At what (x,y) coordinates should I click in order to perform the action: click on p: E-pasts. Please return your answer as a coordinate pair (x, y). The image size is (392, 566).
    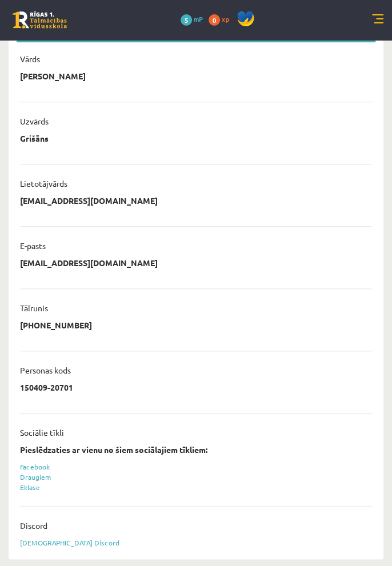
    Looking at the image, I should click on (32, 245).